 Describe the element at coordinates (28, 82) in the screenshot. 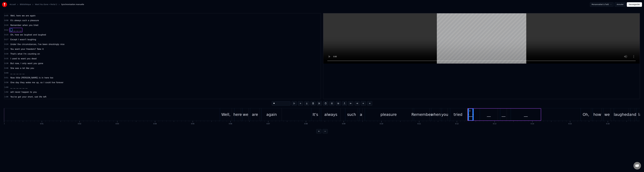

I see `span: woke` at that location.